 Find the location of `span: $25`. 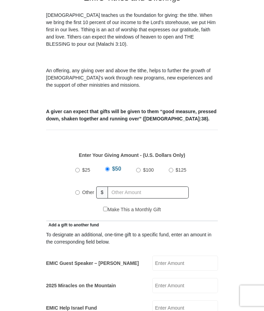

span: $25 is located at coordinates (86, 170).